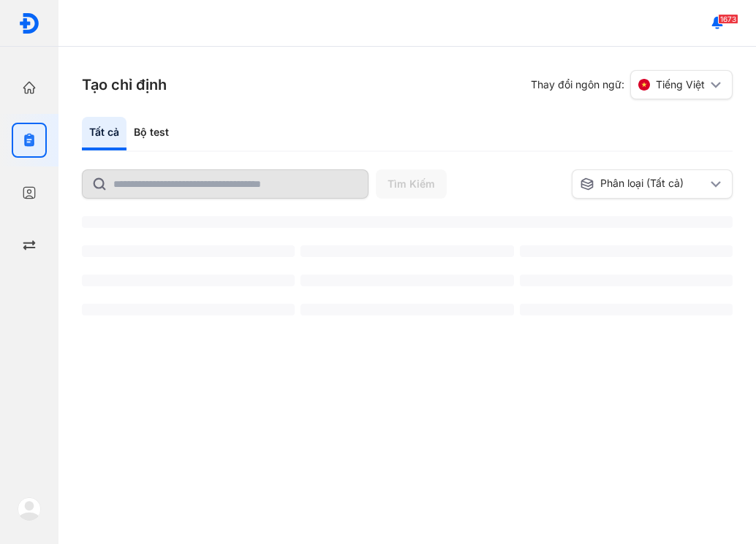 The image size is (756, 544). I want to click on button: Tìm Kiếm, so click(411, 184).